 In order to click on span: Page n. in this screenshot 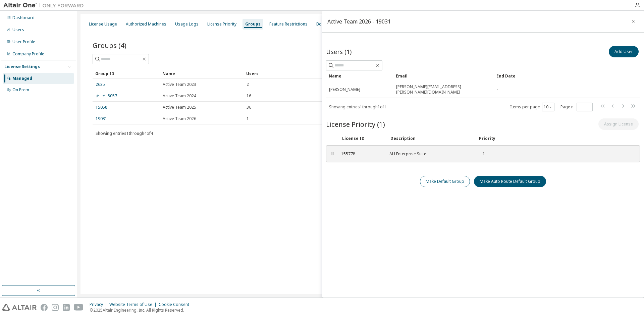, I will do `click(576, 107)`.